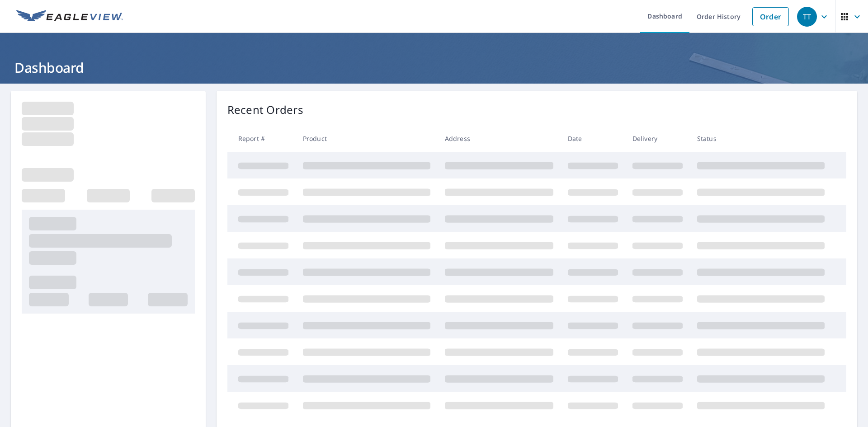 The width and height of the screenshot is (868, 427). What do you see at coordinates (265, 110) in the screenshot?
I see `p: Recent Orders` at bounding box center [265, 110].